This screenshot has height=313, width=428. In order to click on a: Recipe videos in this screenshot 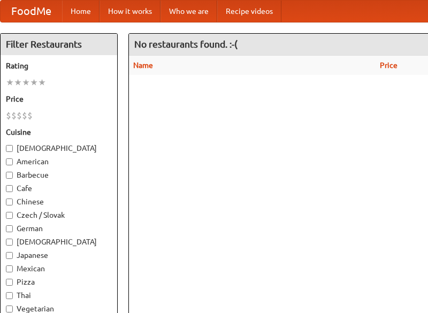, I will do `click(249, 11)`.